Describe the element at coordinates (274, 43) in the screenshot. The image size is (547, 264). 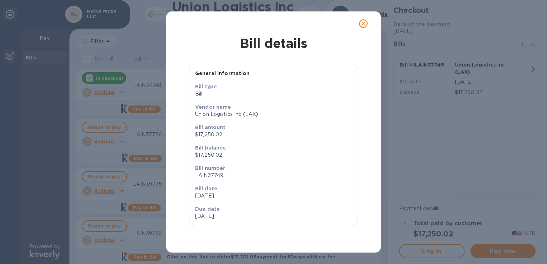
I see `h1: Bill details` at that location.